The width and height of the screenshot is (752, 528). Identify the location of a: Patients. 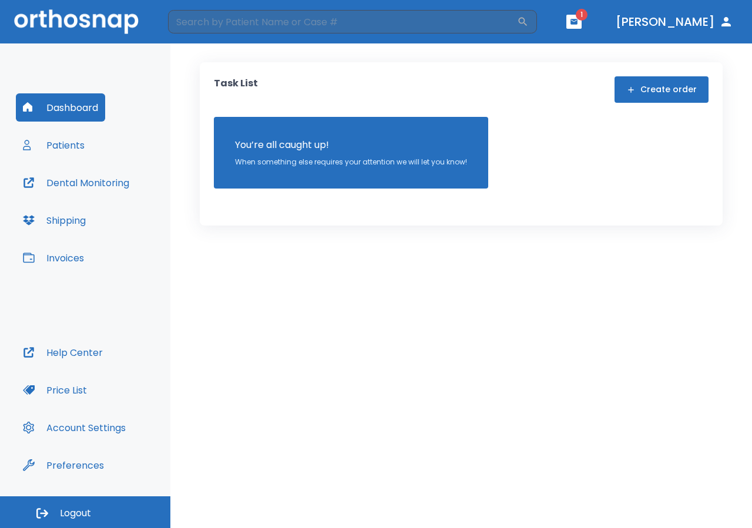
(53, 145).